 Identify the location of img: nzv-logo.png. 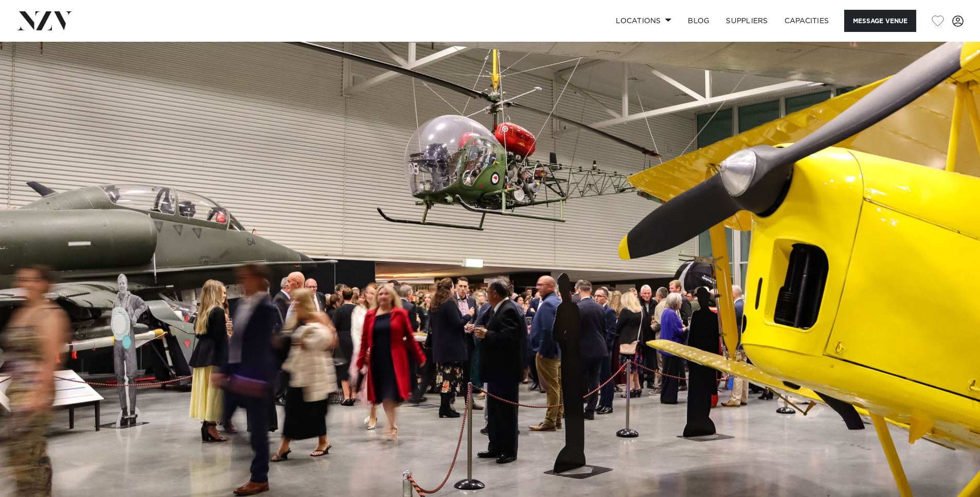
(44, 20).